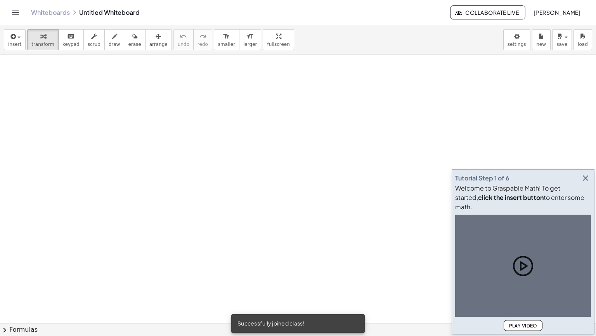  I want to click on button: format_sizesmaller, so click(227, 40).